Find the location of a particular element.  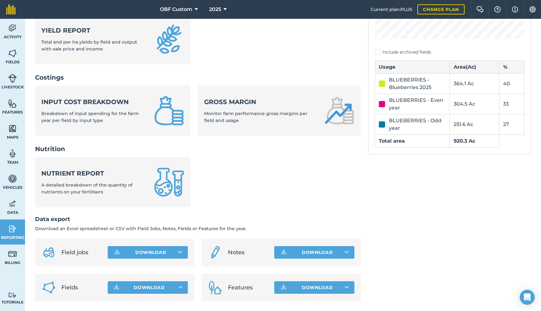

span: Field jobs is located at coordinates (82, 252).